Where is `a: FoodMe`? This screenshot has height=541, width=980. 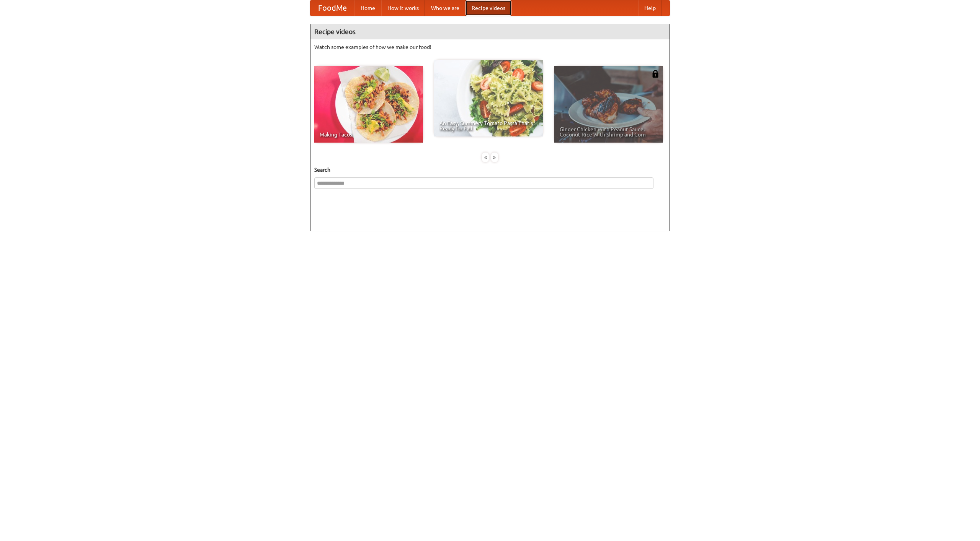
a: FoodMe is located at coordinates (332, 8).